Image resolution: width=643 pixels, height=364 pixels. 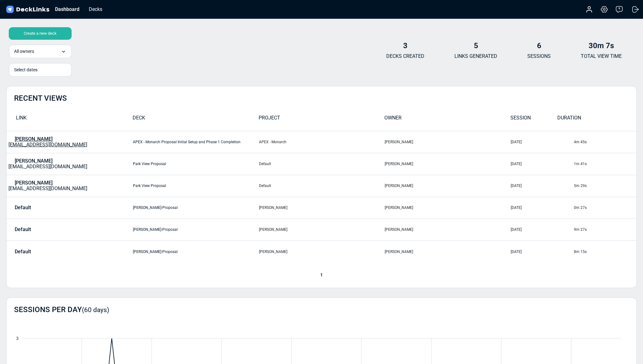 I want to click on p: LINKS GENERATED, so click(x=476, y=56).